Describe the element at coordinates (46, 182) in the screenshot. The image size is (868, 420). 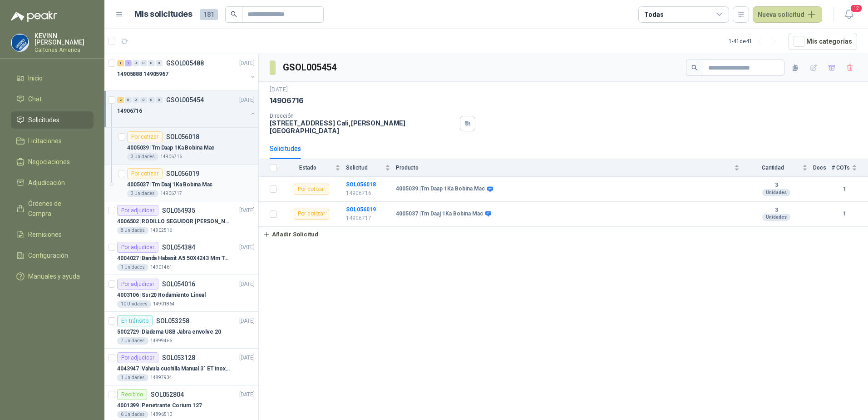
I see `span: Adjudicación` at that location.